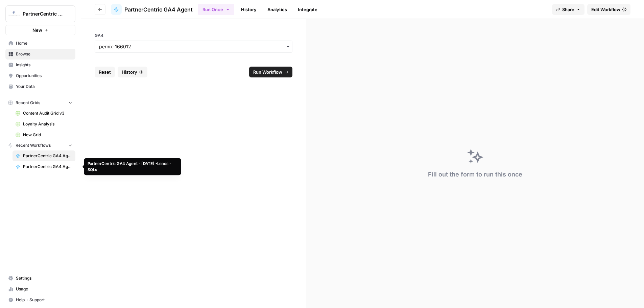  I want to click on span: Your Data, so click(44, 87).